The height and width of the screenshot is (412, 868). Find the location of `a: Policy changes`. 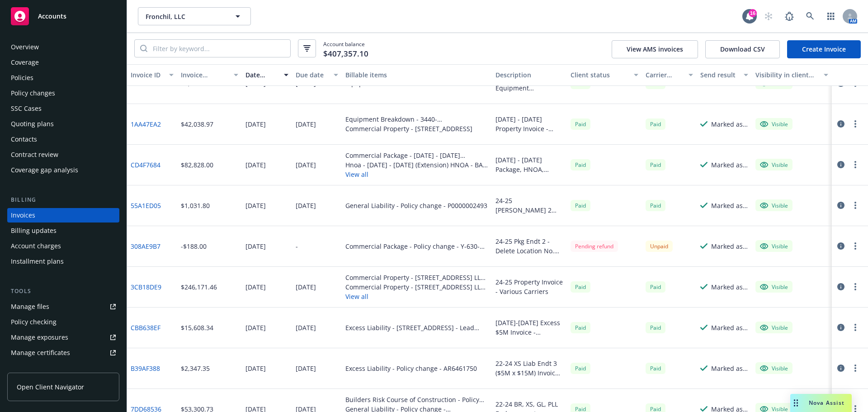

a: Policy changes is located at coordinates (63, 93).